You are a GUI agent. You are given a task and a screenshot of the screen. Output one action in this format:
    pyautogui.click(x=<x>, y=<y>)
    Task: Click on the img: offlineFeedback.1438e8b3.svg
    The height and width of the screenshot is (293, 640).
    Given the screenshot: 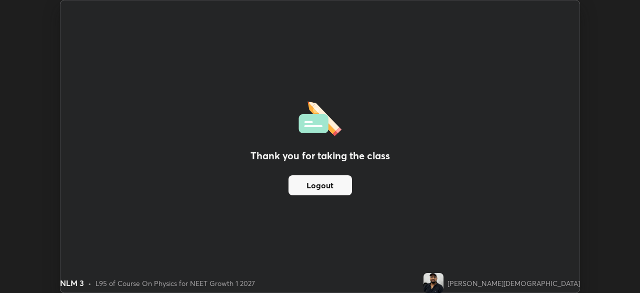 What is the action you would take?
    pyautogui.click(x=320, y=117)
    